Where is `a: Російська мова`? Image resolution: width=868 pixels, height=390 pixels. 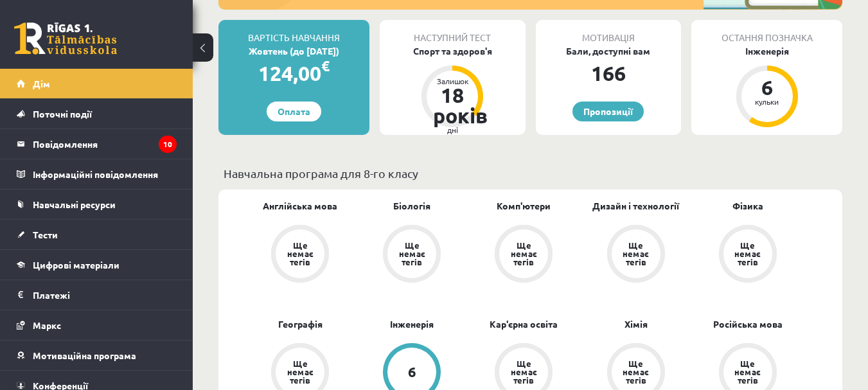
a: Російська мова is located at coordinates (748, 324).